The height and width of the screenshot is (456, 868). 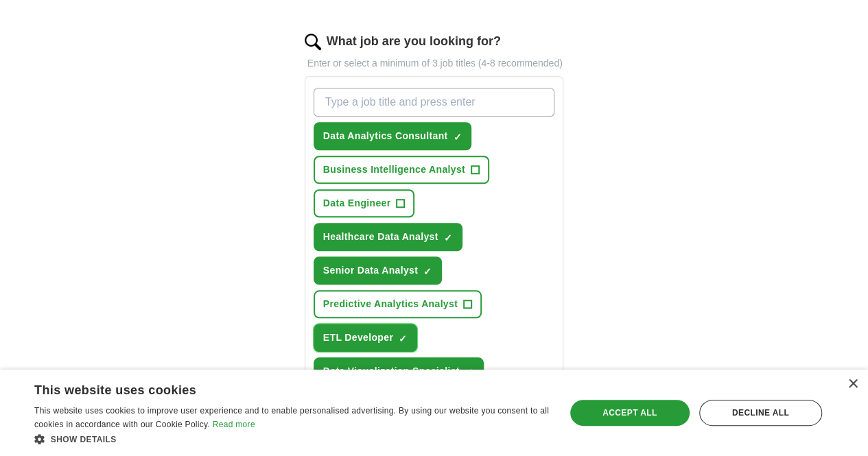 What do you see at coordinates (274, 388) in the screenshot?
I see `div: This website uses cookies` at bounding box center [274, 388].